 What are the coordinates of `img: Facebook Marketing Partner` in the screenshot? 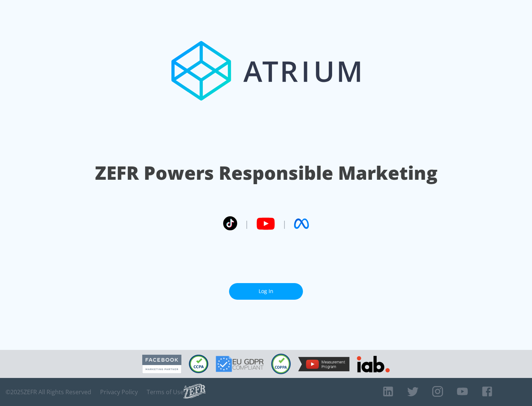 It's located at (162, 364).